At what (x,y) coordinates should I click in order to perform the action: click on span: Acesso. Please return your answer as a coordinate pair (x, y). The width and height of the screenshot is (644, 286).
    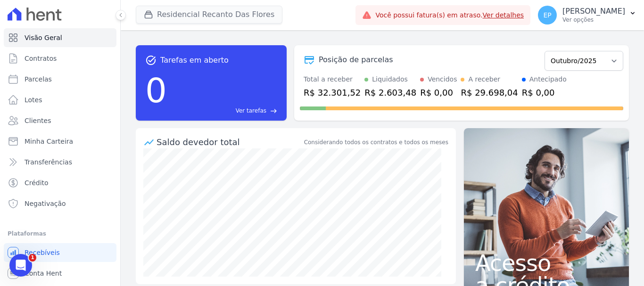
    Looking at the image, I should click on (546, 263).